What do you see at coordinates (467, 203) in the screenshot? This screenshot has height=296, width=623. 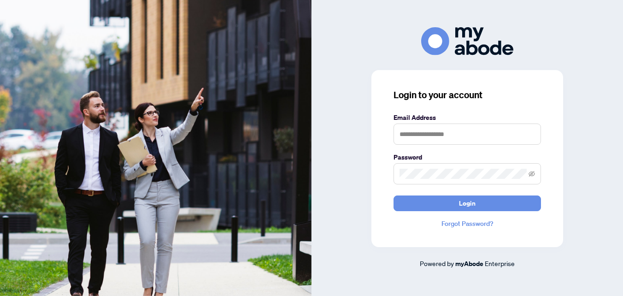 I see `span: Login` at bounding box center [467, 203].